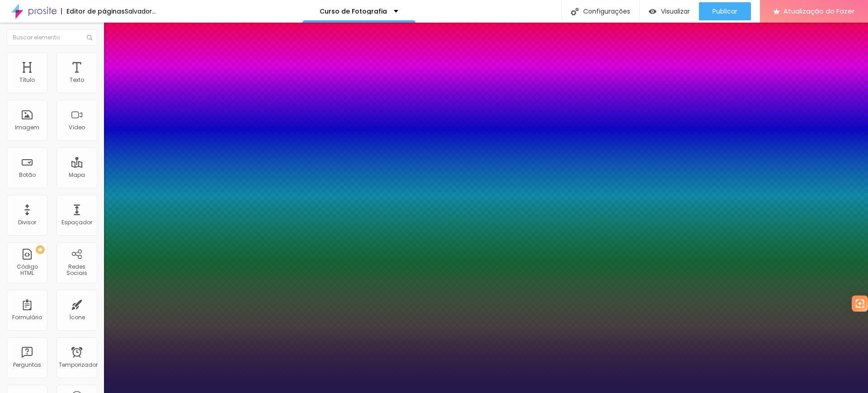  What do you see at coordinates (27, 317) in the screenshot?
I see `font: Formulário` at bounding box center [27, 317].